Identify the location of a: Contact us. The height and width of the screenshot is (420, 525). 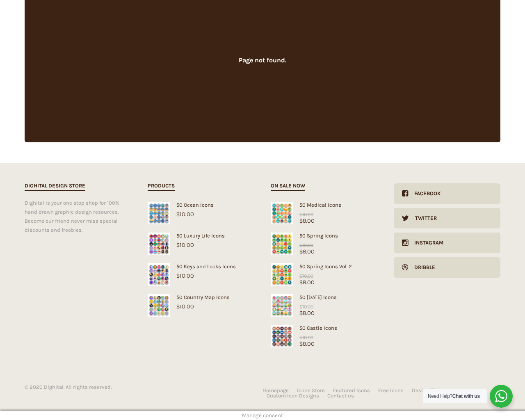
(341, 395).